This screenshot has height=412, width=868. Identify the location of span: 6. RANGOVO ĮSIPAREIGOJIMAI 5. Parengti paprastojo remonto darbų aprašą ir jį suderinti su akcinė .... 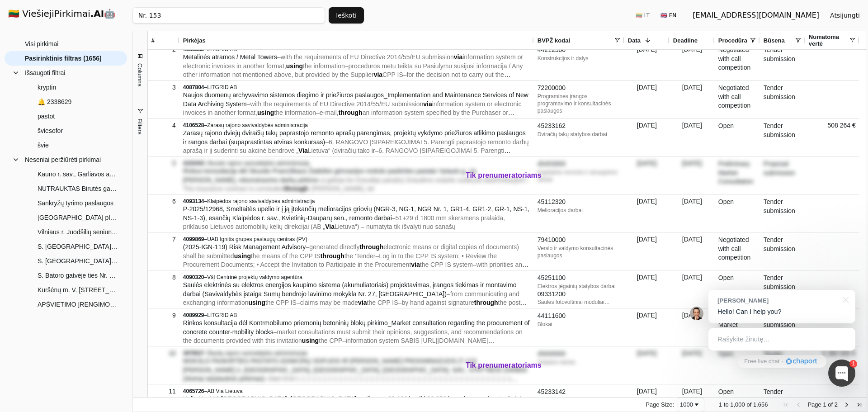
(356, 147).